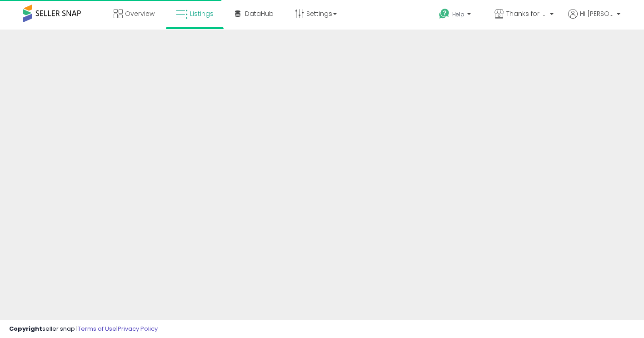 Image resolution: width=644 pixels, height=338 pixels. What do you see at coordinates (138, 329) in the screenshot?
I see `a: Privacy Policy` at bounding box center [138, 329].